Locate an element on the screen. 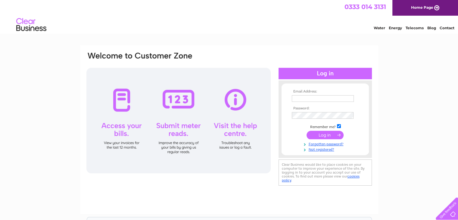  a: Contact is located at coordinates (447, 28).